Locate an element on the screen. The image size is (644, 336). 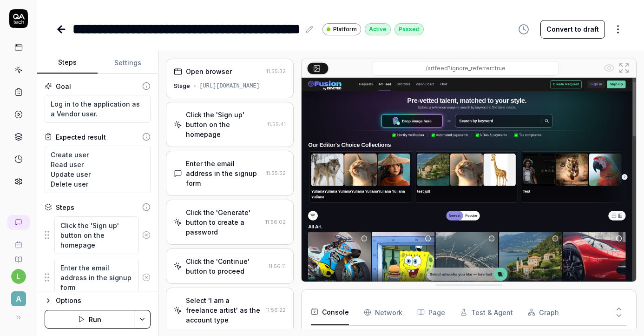
button: A is located at coordinates (18, 296).